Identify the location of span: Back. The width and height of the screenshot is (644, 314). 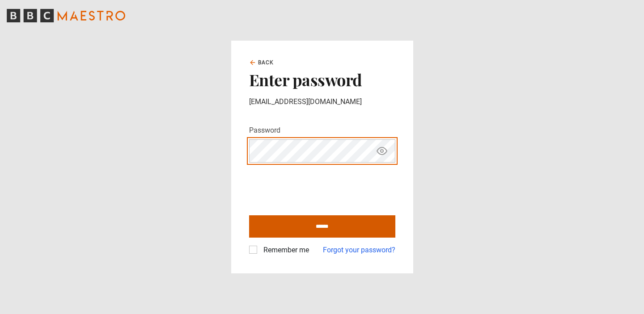
(266, 63).